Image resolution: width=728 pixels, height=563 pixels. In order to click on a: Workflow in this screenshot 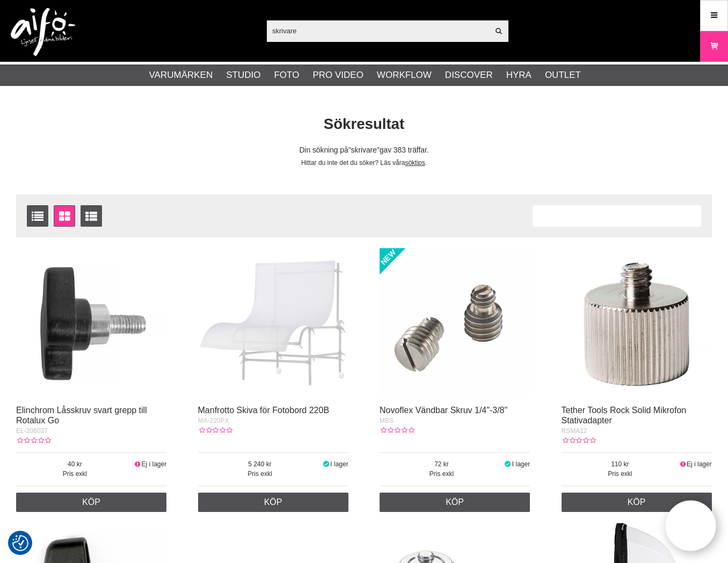, I will do `click(404, 75)`.